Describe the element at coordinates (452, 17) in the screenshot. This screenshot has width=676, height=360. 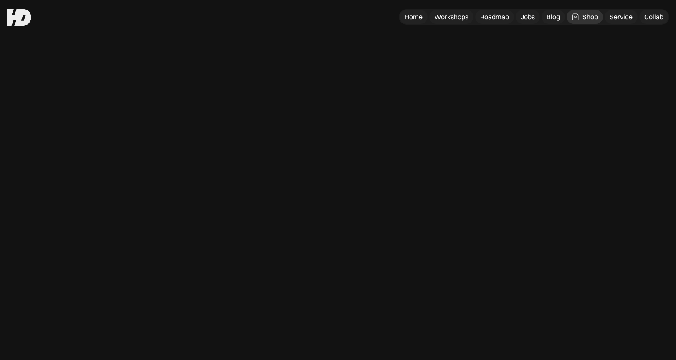
I see `div: Workshops` at that location.